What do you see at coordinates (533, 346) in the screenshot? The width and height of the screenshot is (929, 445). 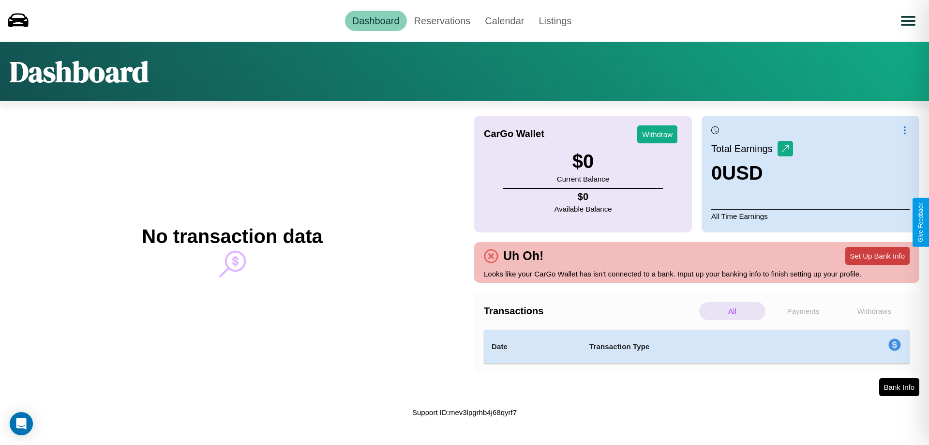 I see `h4: Date` at bounding box center [533, 346].